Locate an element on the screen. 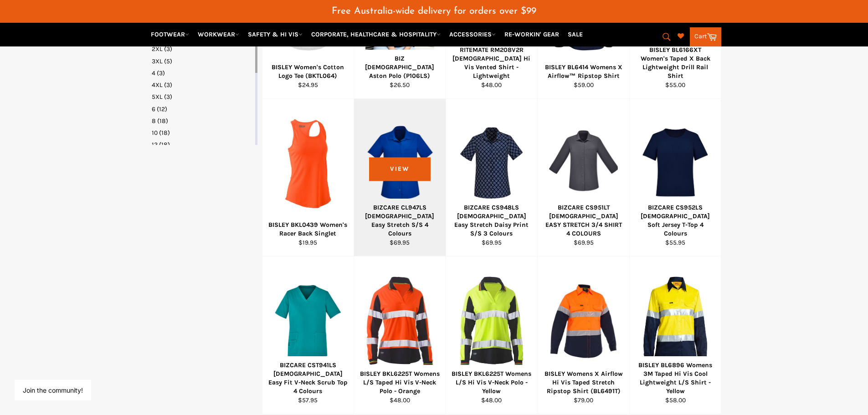 The width and height of the screenshot is (868, 415). span: 8 is located at coordinates (154, 121).